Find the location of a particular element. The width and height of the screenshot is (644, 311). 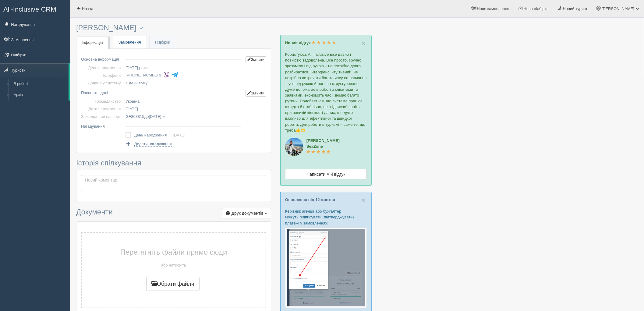

p: або натисніть is located at coordinates (174, 265).